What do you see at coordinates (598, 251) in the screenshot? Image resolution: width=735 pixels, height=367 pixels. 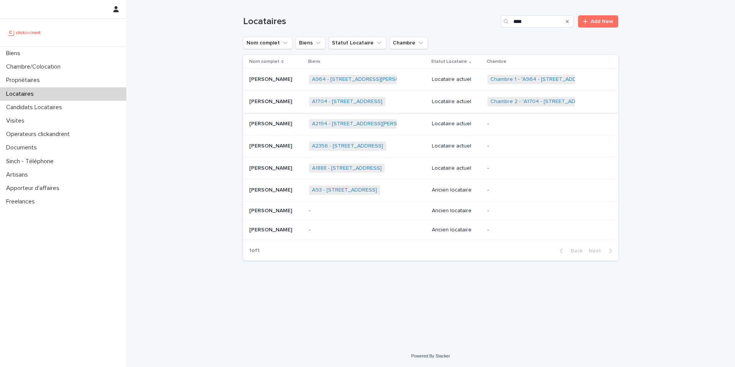 I see `span: Next` at bounding box center [598, 251].